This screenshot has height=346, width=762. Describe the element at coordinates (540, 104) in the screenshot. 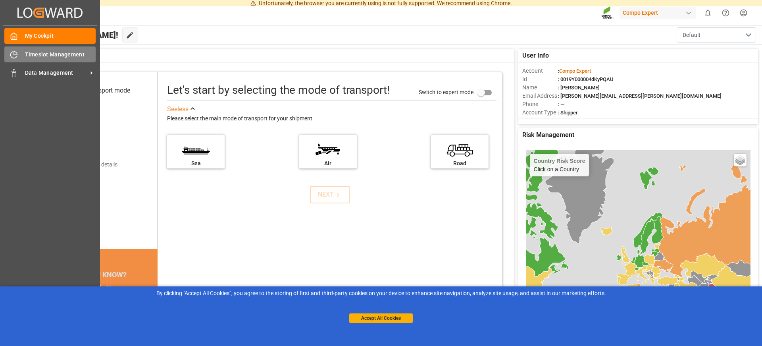

I see `span: Phone` at that location.